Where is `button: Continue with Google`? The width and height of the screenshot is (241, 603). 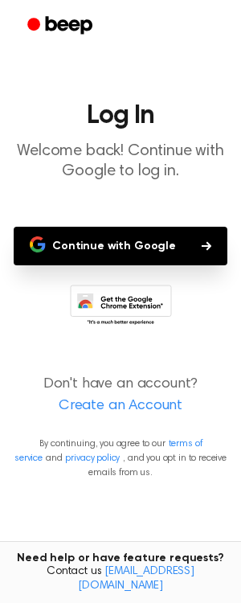 button: Continue with Google is located at coordinates (121, 246).